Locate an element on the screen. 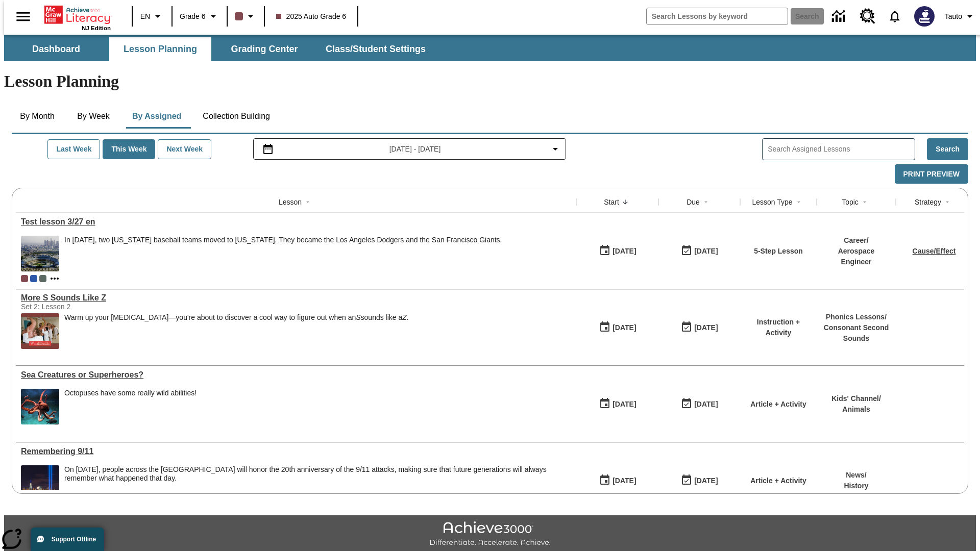 The width and height of the screenshot is (980, 551). button: Next Week is located at coordinates (184, 149).